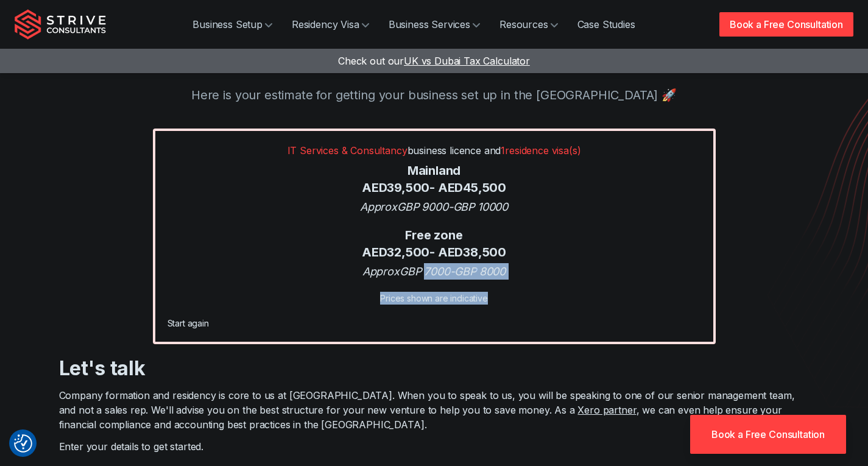 This screenshot has height=466, width=868. Describe the element at coordinates (434, 271) in the screenshot. I see `div: Approx GBP 7000 - GBP 8000` at that location.